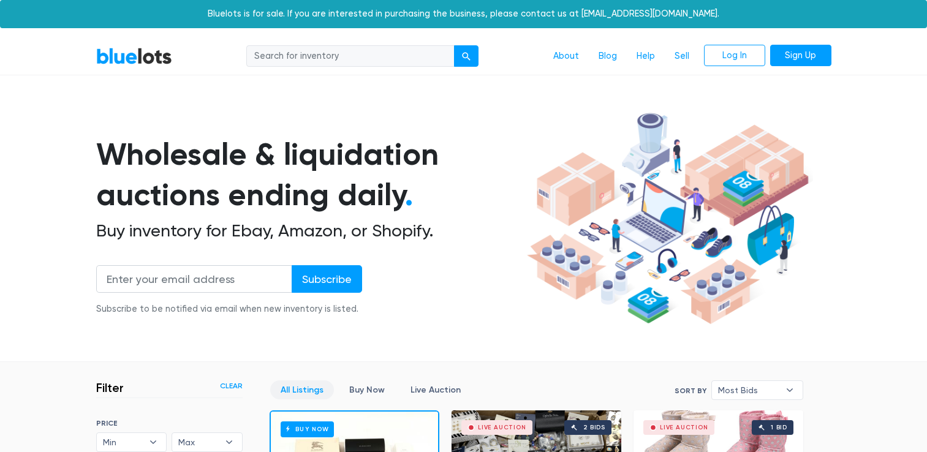 The image size is (927, 452). Describe the element at coordinates (134, 56) in the screenshot. I see `a: BlueLots` at that location.